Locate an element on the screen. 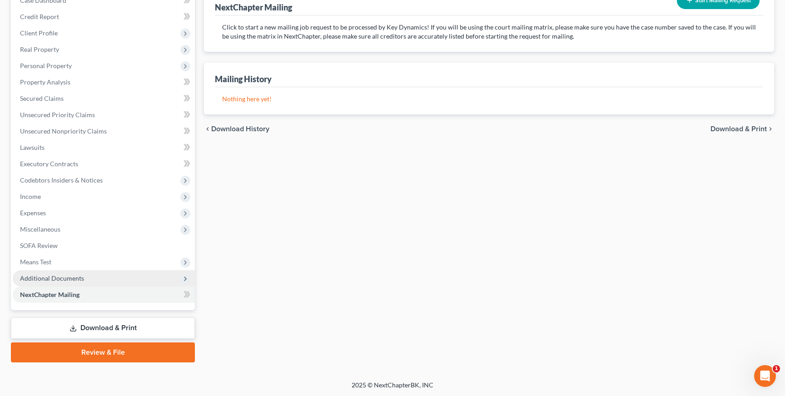 This screenshot has width=785, height=396. span: Real Property is located at coordinates (40, 49).